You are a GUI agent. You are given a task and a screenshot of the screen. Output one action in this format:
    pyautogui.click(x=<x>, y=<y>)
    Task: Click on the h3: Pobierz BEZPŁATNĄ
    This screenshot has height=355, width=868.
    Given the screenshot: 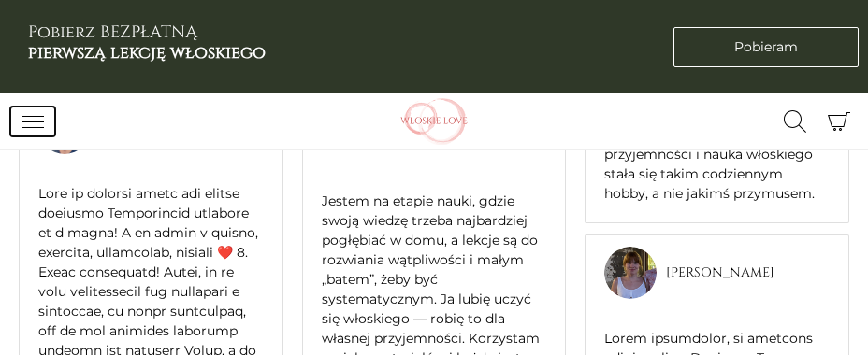 What is the action you would take?
    pyautogui.click(x=147, y=42)
    